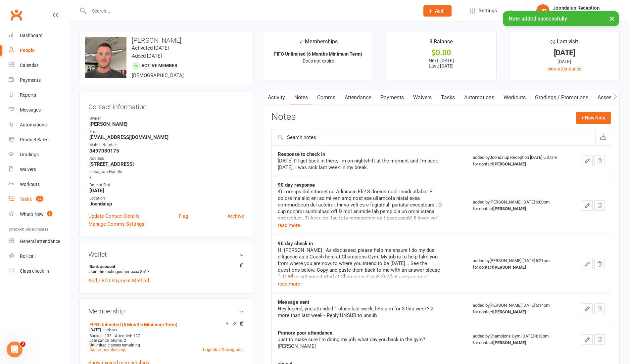  Describe the element at coordinates (305, 333) in the screenshot. I see `strong: Pamorn poor attendance` at that location.